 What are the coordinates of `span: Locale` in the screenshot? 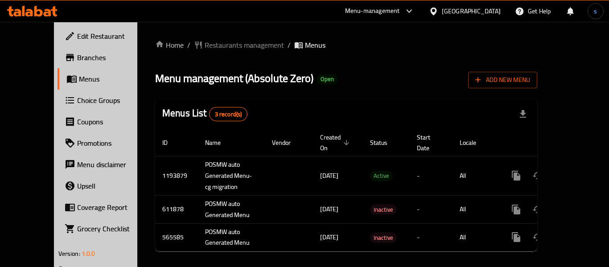 It's located at (473, 143).